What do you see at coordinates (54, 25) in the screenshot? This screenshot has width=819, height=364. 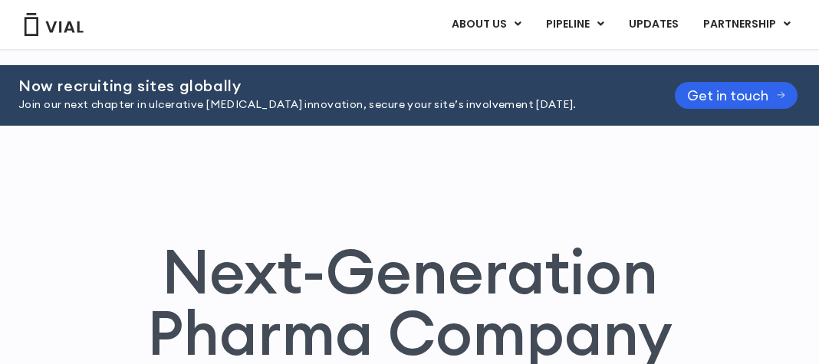 I see `img: Vial Logo` at bounding box center [54, 25].